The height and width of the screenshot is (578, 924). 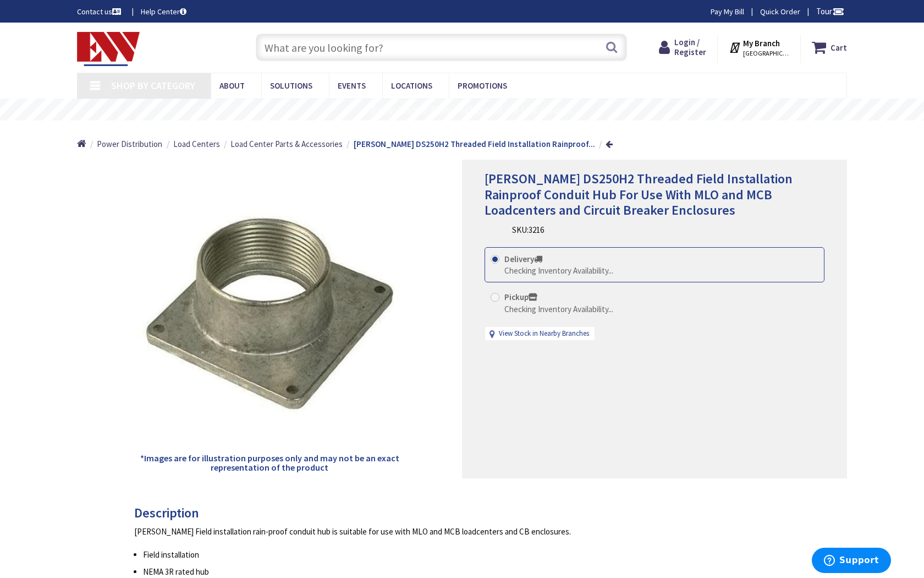 What do you see at coordinates (270, 313) in the screenshot?
I see `img: Eaton DS250H2 Threaded Field Installation Rainproof Conduit Hub For Use With MLO and MCB Loadcent...` at bounding box center [270, 313].